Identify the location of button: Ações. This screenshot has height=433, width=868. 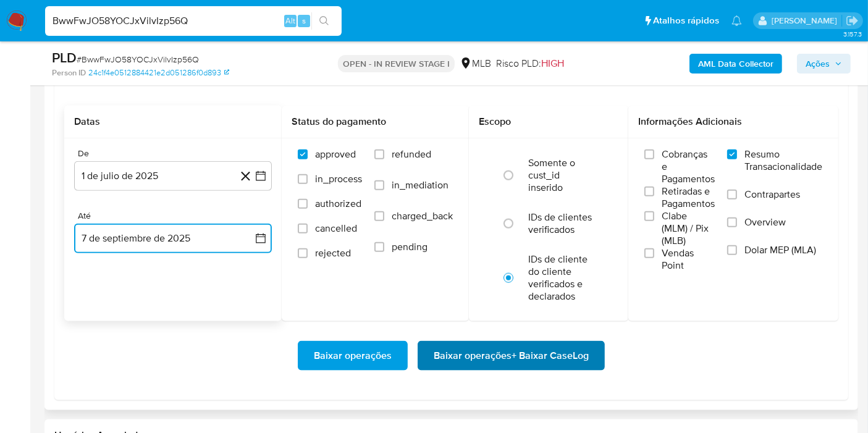
(823, 64).